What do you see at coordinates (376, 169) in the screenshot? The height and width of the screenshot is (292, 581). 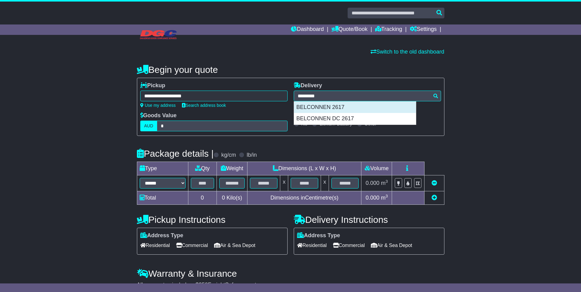 I see `td: Volume` at bounding box center [376, 169].